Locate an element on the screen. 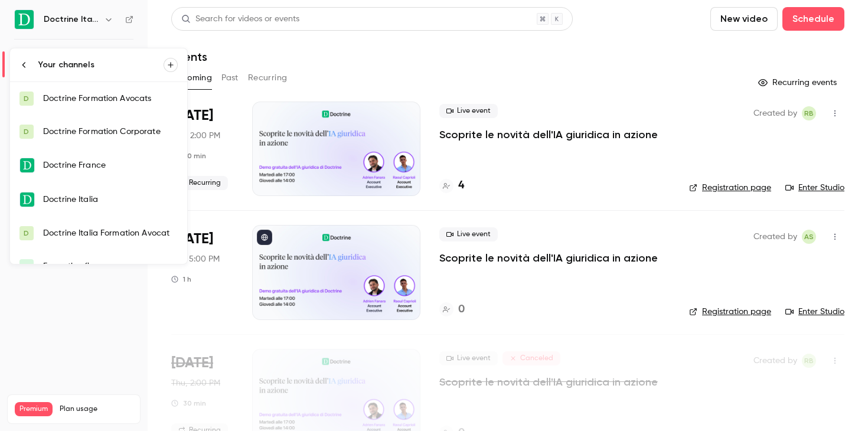 The width and height of the screenshot is (868, 431). img: Doctrine Italia is located at coordinates (27, 199).